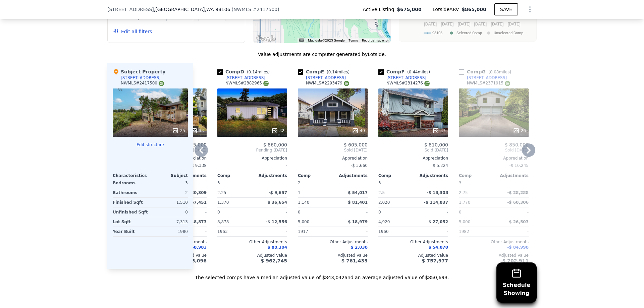 The width and height of the screenshot is (644, 308). Describe the element at coordinates (253, 72) in the screenshot. I see `span: 0.14` at that location.